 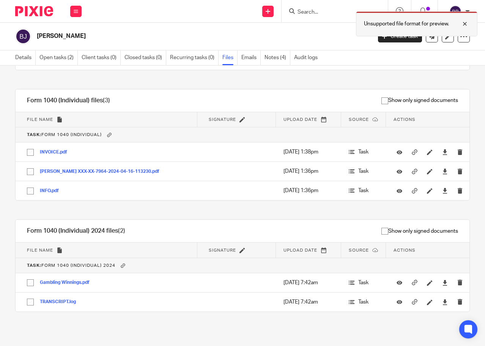 I want to click on a: Open tasks (2), so click(x=58, y=58).